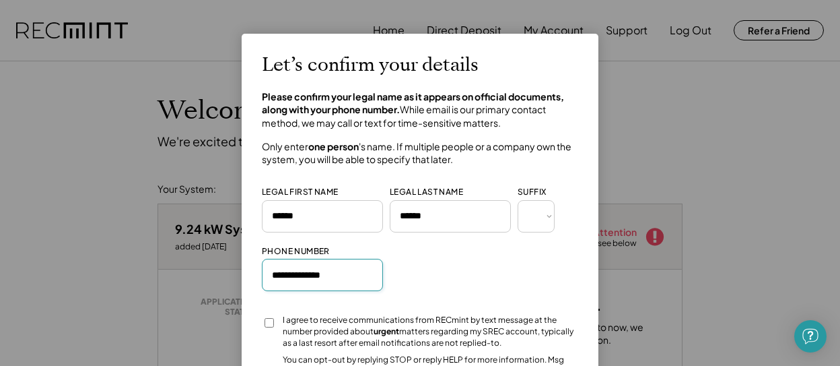 This screenshot has width=840, height=366. Describe the element at coordinates (420, 110) in the screenshot. I see `h4: While email is our primary contact method, we may call or text for time-sensitive matters.` at that location.